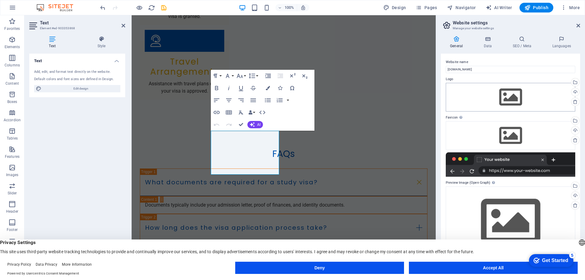  What do you see at coordinates (77, 28) in the screenshot?
I see `h3: Element #ed-903353868` at bounding box center [77, 28].